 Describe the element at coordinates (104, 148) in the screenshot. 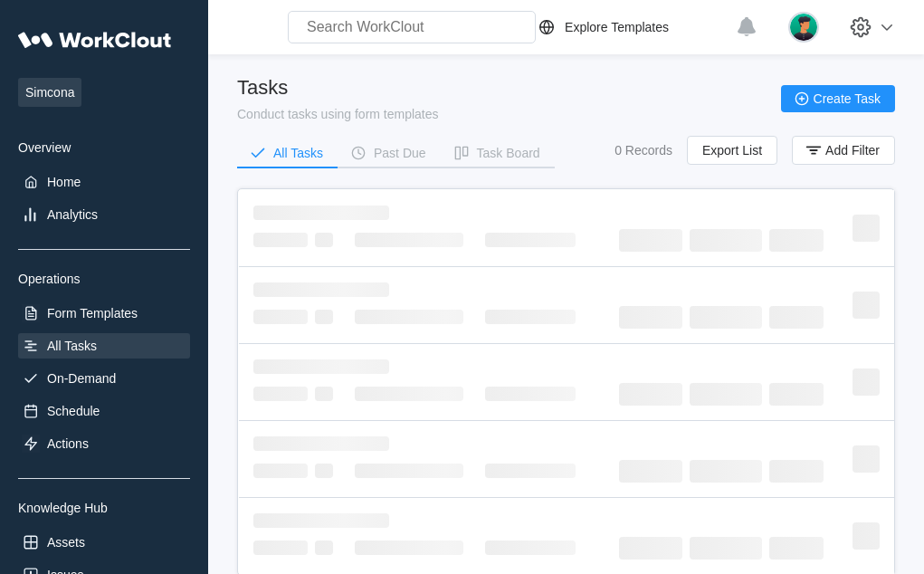

I see `div: Overview` at that location.